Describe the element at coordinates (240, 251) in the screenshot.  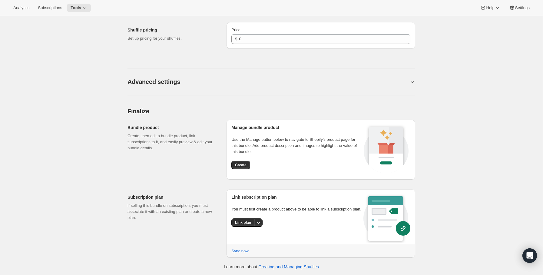
I see `button: Sync now` at that location.